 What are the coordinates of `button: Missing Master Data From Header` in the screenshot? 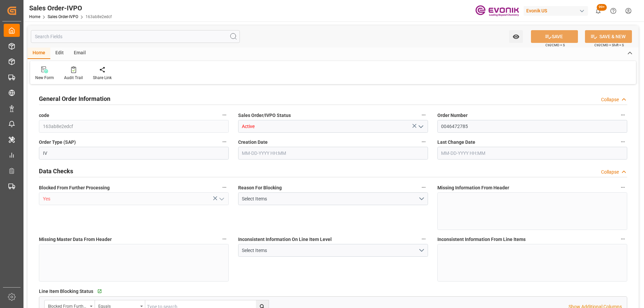 It's located at (224, 239).